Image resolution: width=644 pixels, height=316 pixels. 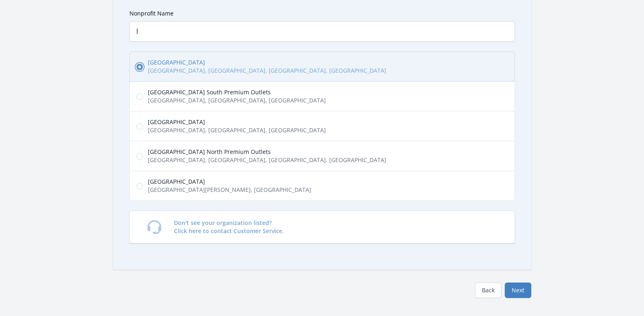 What do you see at coordinates (488, 291) in the screenshot?
I see `a: Back` at bounding box center [488, 291].